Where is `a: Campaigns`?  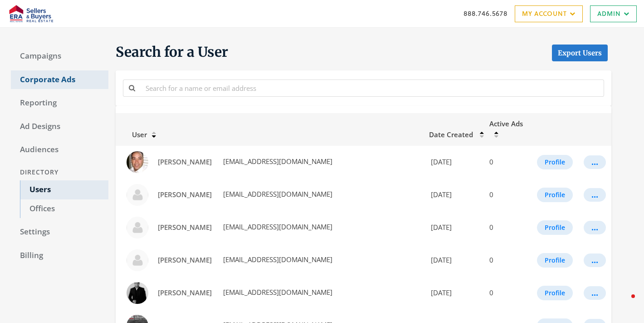 a: Campaigns is located at coordinates (60, 57).